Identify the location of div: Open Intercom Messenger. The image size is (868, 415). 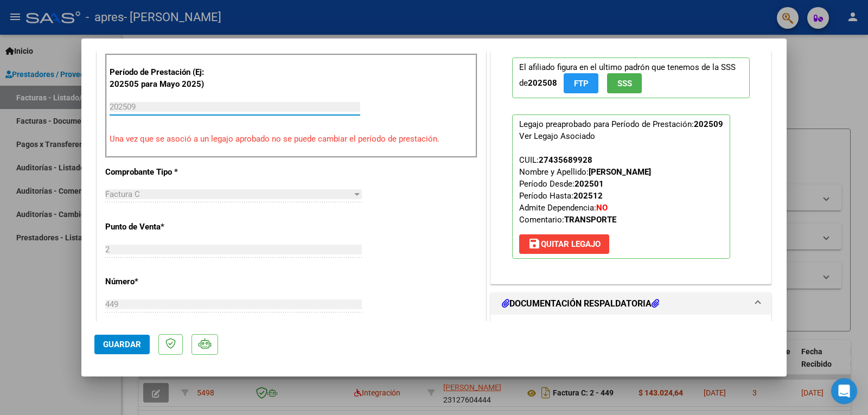
(844, 391).